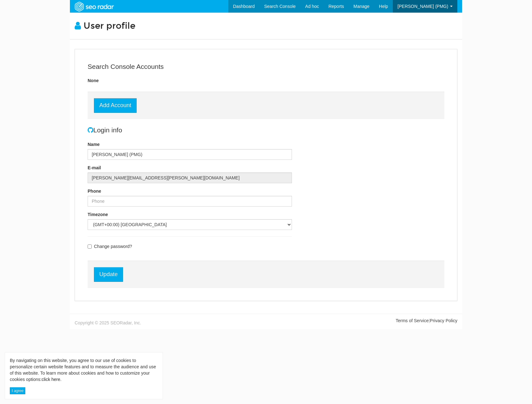  I want to click on a: Privacy Policy, so click(443, 321).